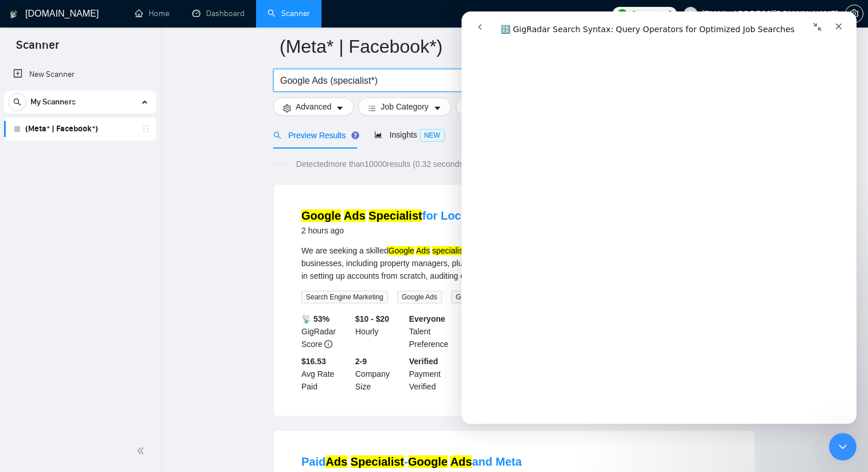  I want to click on b: 📡 53%, so click(315, 319).